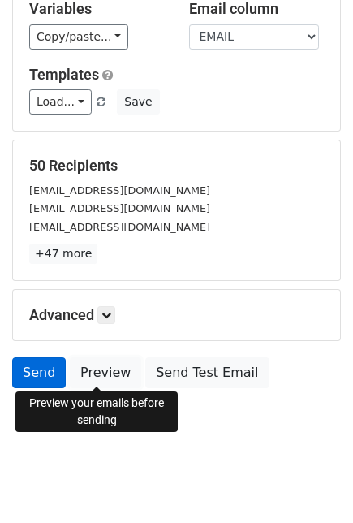 The width and height of the screenshot is (353, 523). Describe the element at coordinates (64, 74) in the screenshot. I see `a: Templates` at that location.